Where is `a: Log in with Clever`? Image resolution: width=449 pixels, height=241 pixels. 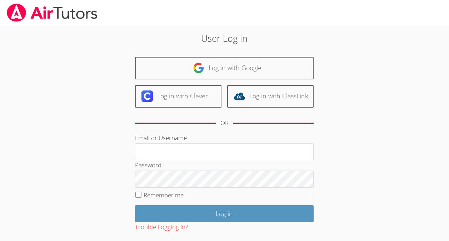 a: Log in with Clever is located at coordinates (178, 96).